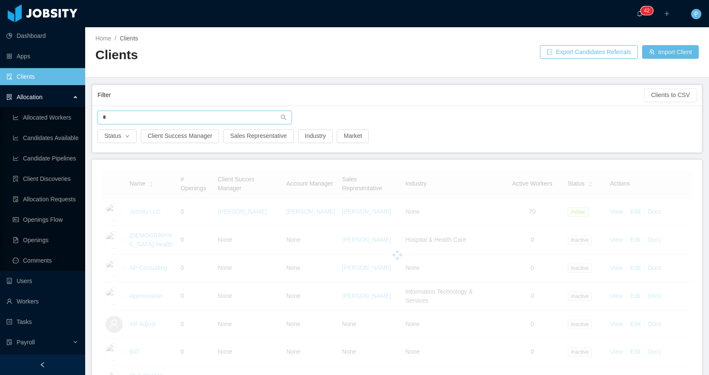 The width and height of the screenshot is (709, 375). Describe the element at coordinates (46, 179) in the screenshot. I see `a: icon: file-searchClient Discoveries` at that location.